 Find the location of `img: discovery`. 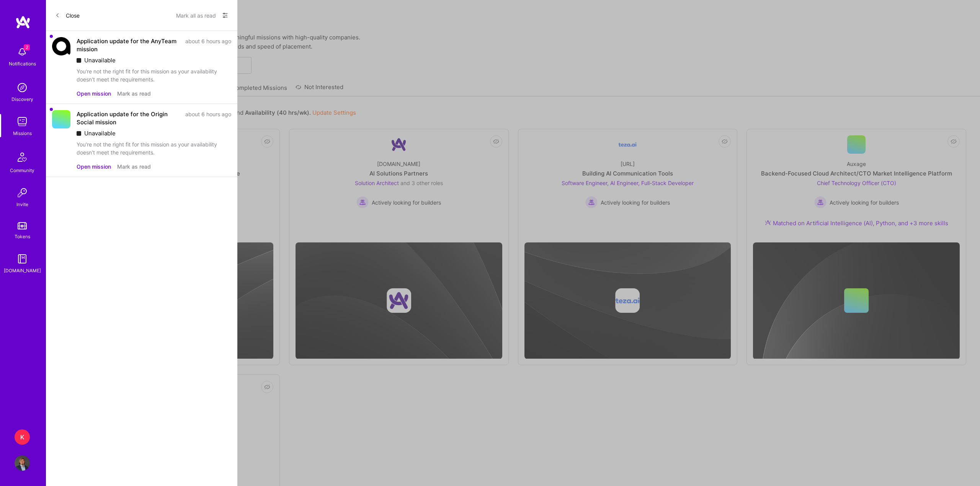

img: discovery is located at coordinates (22, 88).